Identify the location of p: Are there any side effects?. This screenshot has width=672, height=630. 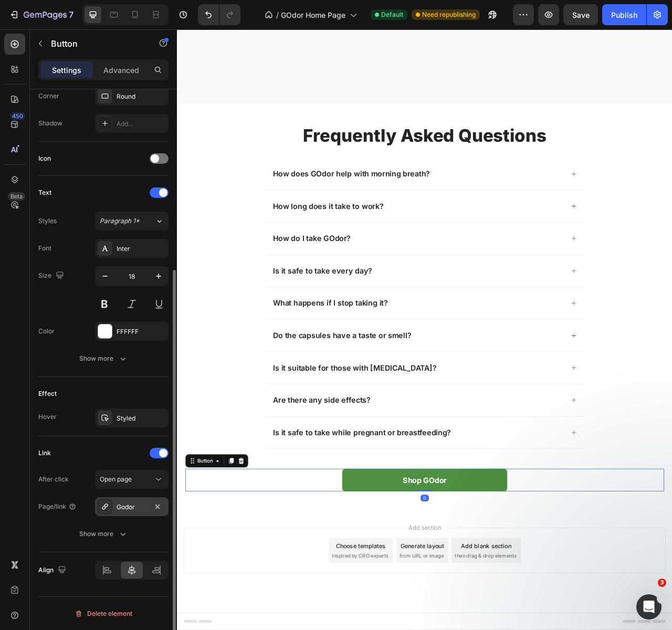
(184, 472).